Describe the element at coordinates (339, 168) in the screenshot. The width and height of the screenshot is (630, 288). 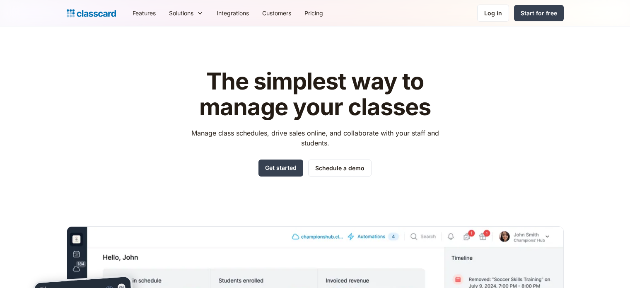
I see `a: Schedule a demo` at that location.